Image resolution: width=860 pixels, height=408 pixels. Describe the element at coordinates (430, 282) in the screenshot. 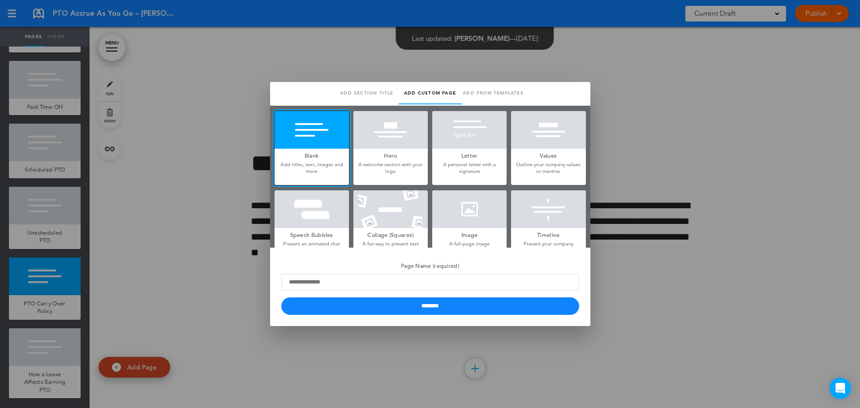

I see `input: Page Name (required)` at that location.